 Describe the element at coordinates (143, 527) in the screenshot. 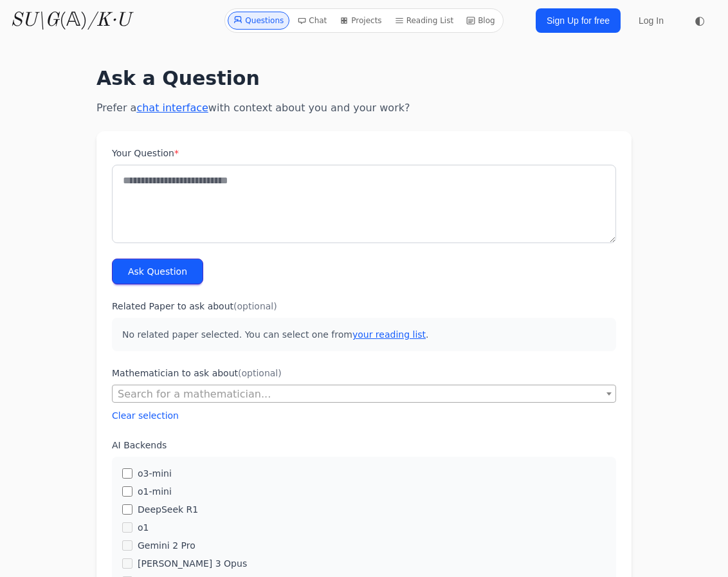

I see `label: o1` at that location.